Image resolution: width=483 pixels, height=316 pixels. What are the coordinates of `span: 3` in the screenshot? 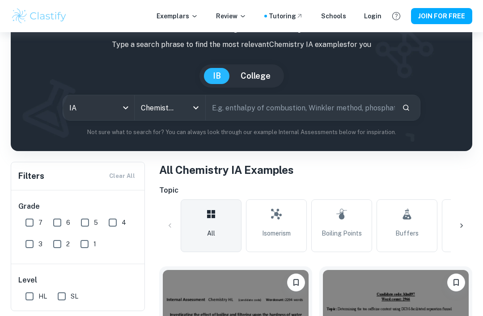 It's located at (40, 244).